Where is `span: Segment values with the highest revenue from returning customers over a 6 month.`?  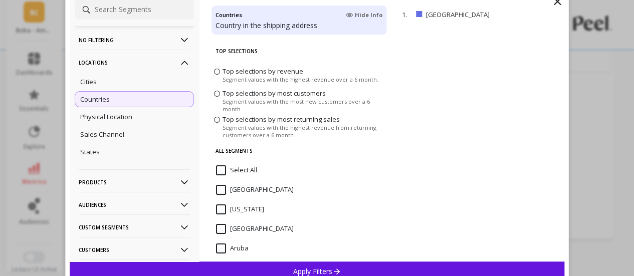
span: Segment values with the highest revenue from returning customers over a 6 month. is located at coordinates (303, 131).